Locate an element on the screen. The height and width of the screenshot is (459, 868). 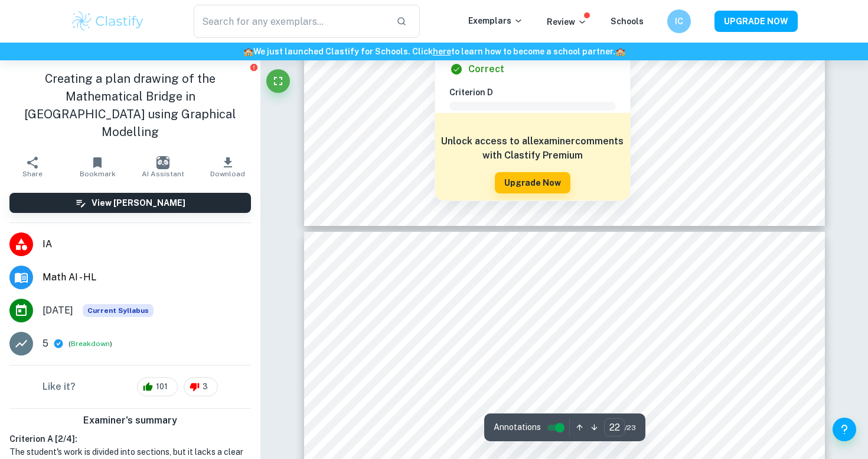
button: Help and Feedback is located at coordinates (844, 429).